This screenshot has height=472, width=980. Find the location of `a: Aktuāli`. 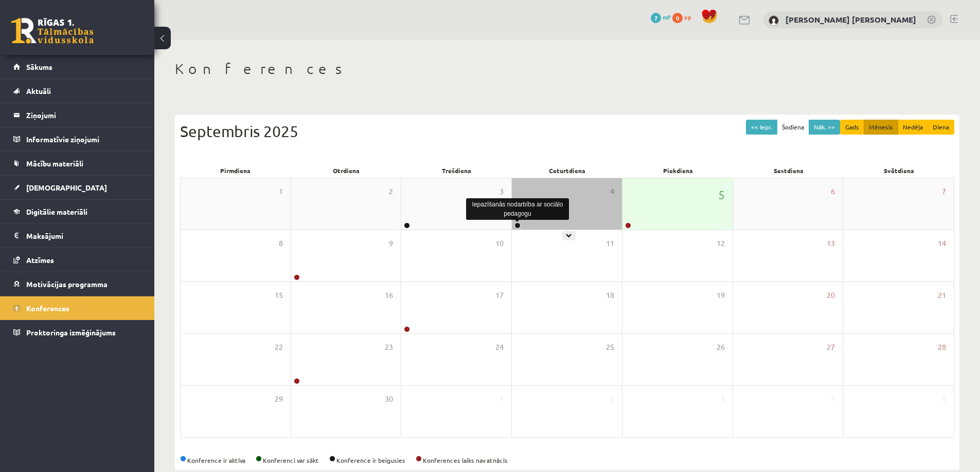

a: Aktuāli is located at coordinates (78, 91).